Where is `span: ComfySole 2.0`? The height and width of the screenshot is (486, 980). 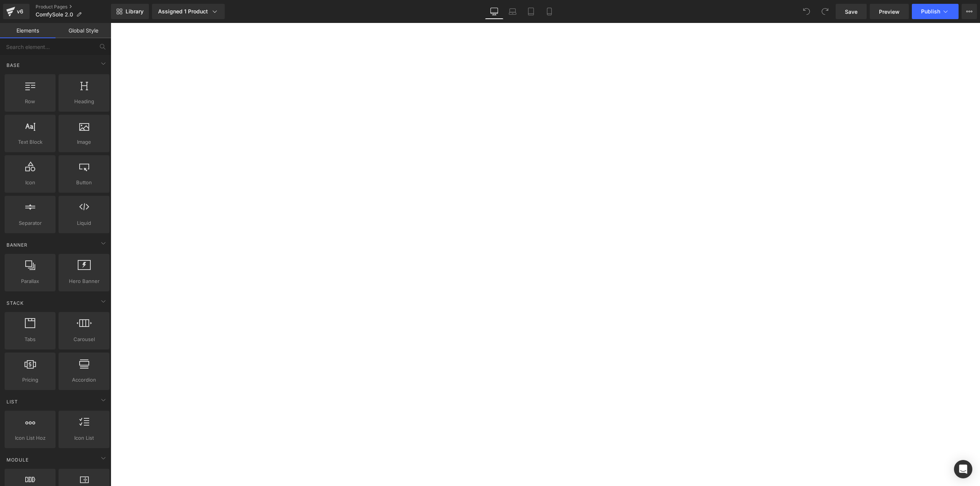 span: ComfySole 2.0 is located at coordinates (54, 15).